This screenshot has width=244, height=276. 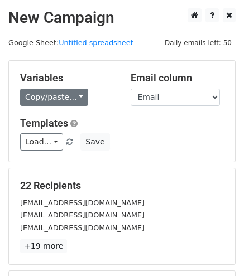 I want to click on button: Save, so click(x=95, y=142).